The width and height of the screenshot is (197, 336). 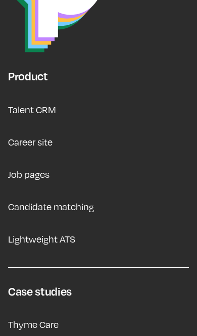 What do you see at coordinates (28, 76) in the screenshot?
I see `div: Product` at bounding box center [28, 76].